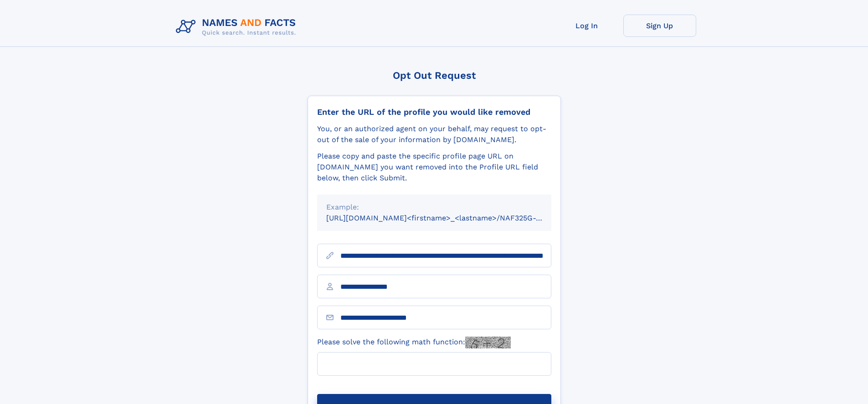 This screenshot has width=868, height=404. What do you see at coordinates (434, 75) in the screenshot?
I see `div: Opt Out Request` at bounding box center [434, 75].